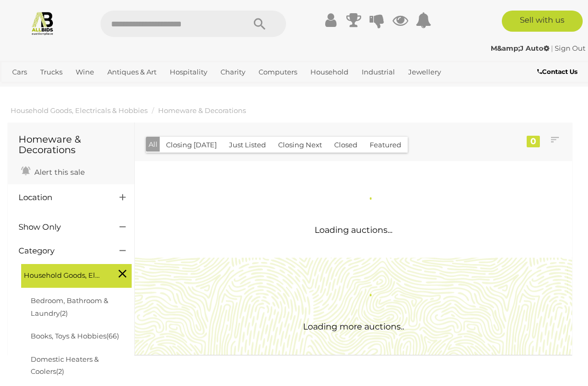 The height and width of the screenshot is (386, 588). I want to click on a: Bedroom, Bathroom & Laundry(2), so click(69, 306).